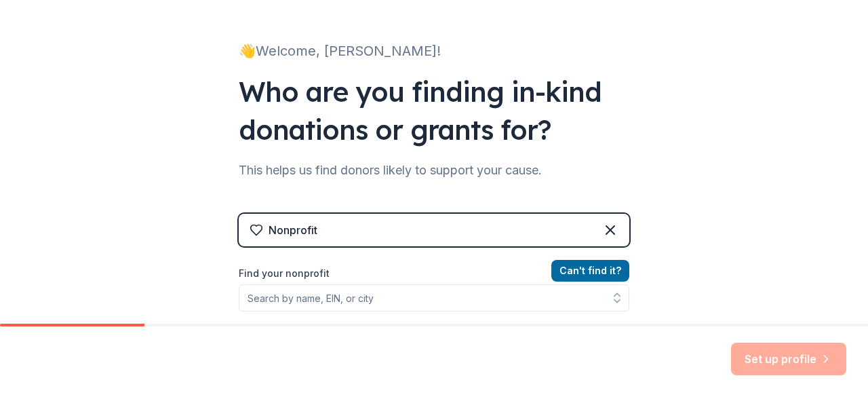 This screenshot has height=397, width=868. Describe the element at coordinates (434, 298) in the screenshot. I see `input: Search by name, EIN, or city` at that location.